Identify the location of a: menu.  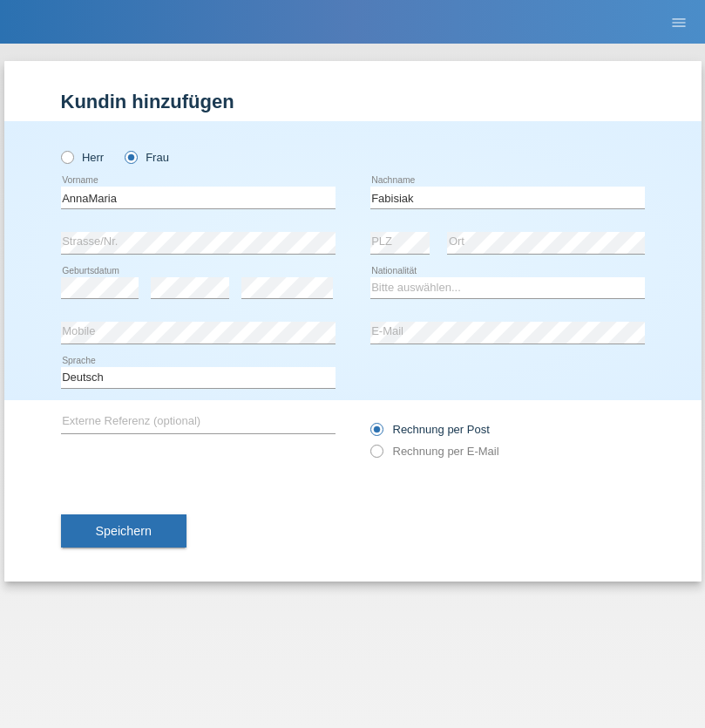
(679, 22).